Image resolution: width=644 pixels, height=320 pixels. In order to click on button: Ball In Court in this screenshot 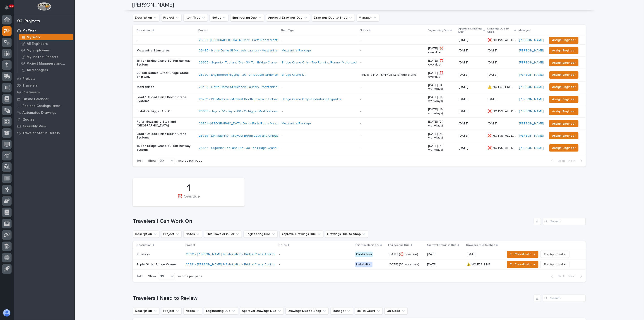, I will do `click(368, 311)`.